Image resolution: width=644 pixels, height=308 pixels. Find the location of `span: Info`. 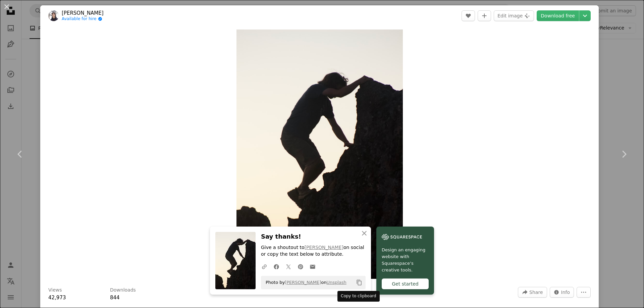

span: Info is located at coordinates (566, 293).